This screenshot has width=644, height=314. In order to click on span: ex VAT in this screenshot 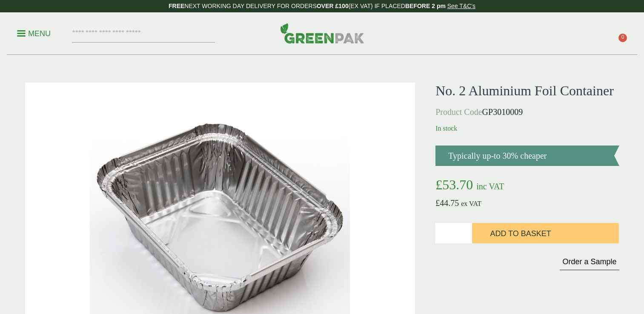, I will do `click(471, 203)`.